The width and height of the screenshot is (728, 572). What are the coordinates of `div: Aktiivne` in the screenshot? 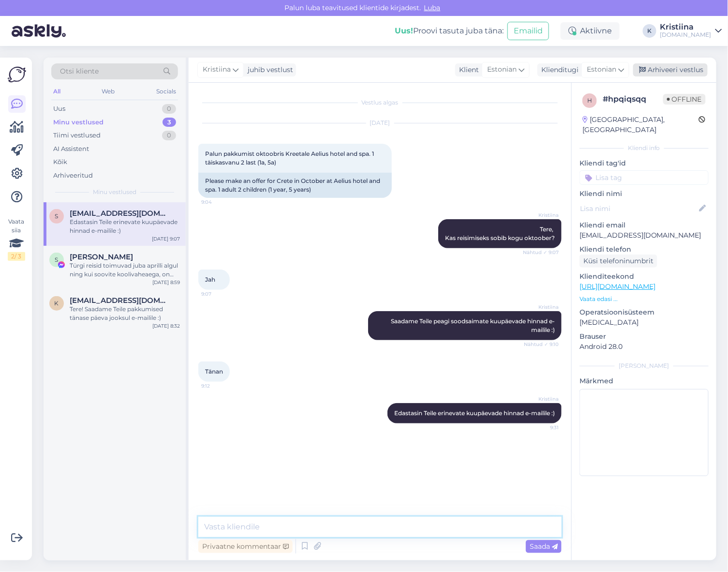 It's located at (590, 31).